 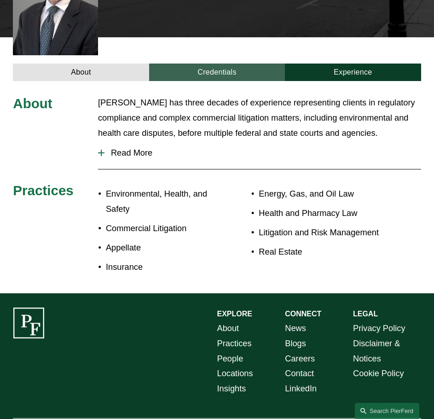 I want to click on a: Credentials, so click(x=217, y=72).